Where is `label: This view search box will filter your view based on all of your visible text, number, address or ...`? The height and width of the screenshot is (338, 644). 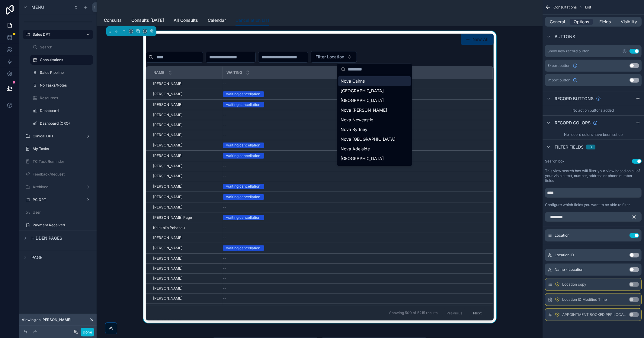 label: This view search box will filter your view based on all of your visible text, number, address or ... is located at coordinates (593, 175).